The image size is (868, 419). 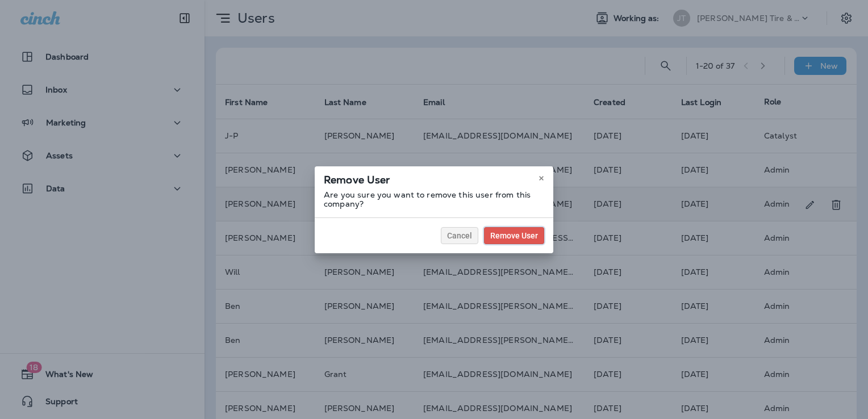 I want to click on span: Remove User, so click(x=514, y=236).